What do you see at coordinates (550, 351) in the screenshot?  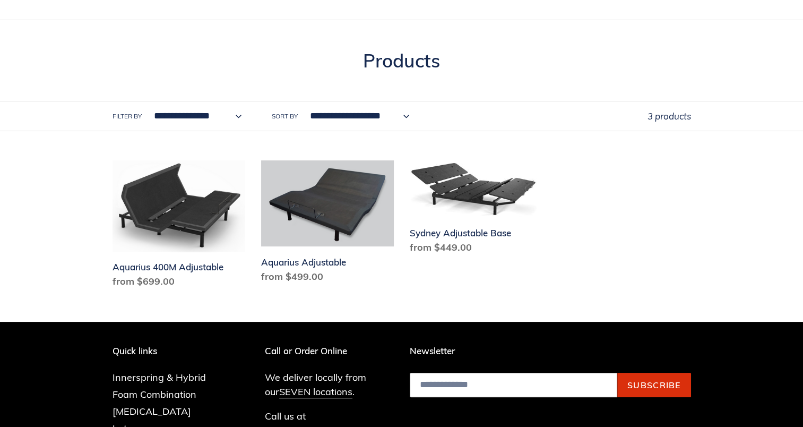 I see `p: Newsletter` at bounding box center [550, 351].